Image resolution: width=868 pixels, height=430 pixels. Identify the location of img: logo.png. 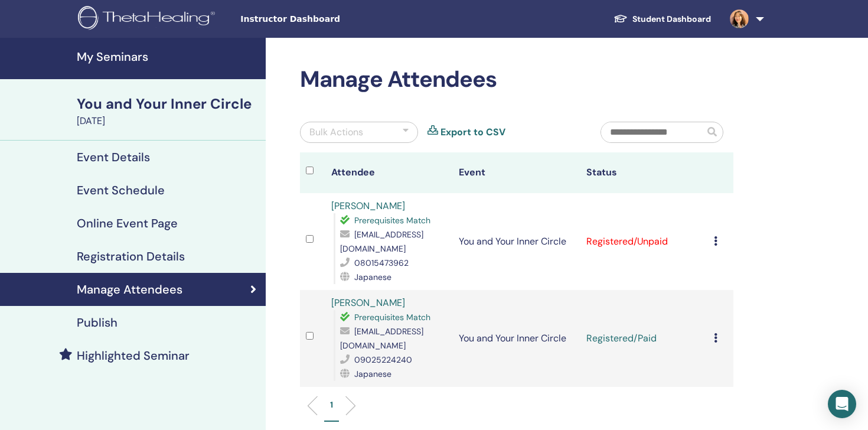
(148, 19).